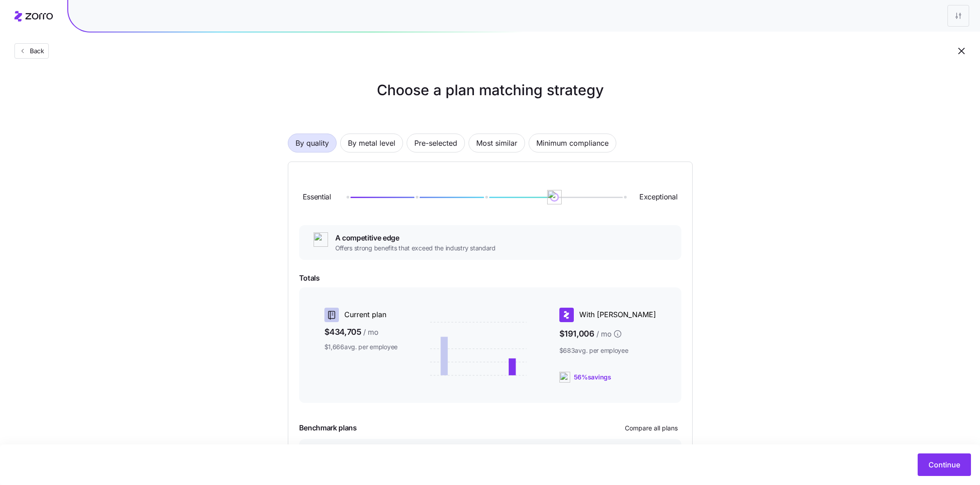 The height and width of the screenshot is (485, 980). Describe the element at coordinates (372, 143) in the screenshot. I see `button: By metal level` at that location.